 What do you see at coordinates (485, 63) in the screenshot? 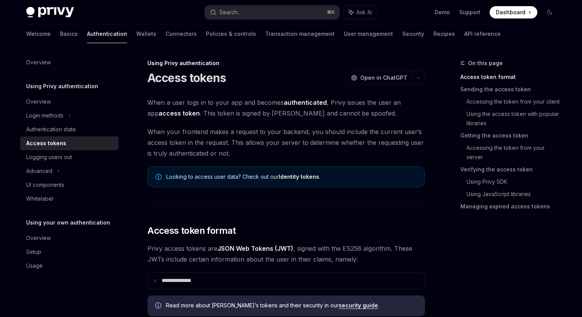
I see `span: On this page` at bounding box center [485, 63].